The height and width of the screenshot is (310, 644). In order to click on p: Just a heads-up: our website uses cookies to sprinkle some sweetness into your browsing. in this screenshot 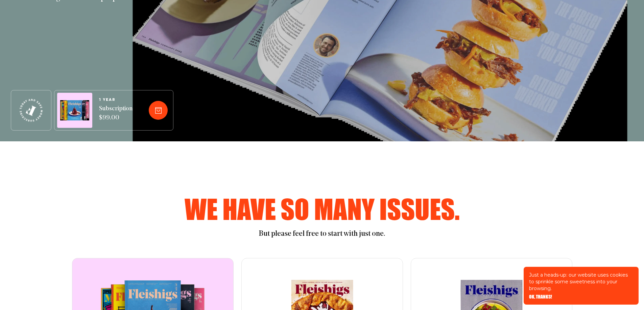, I will do `click(581, 282)`.